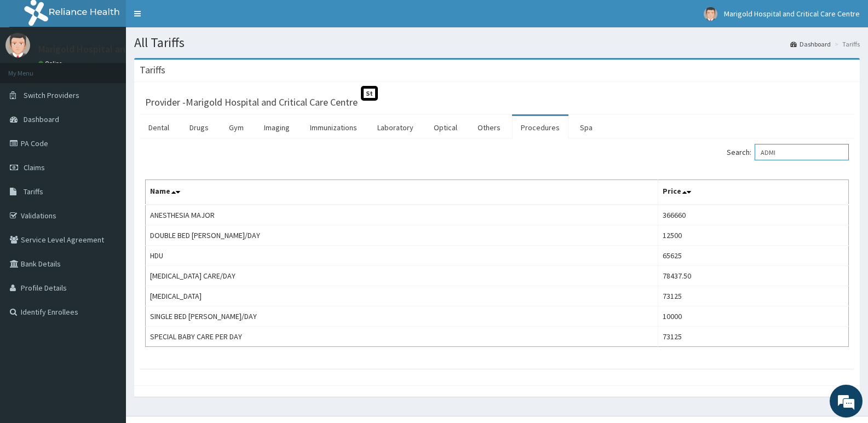  Describe the element at coordinates (754, 215) in the screenshot. I see `td: 366660` at that location.